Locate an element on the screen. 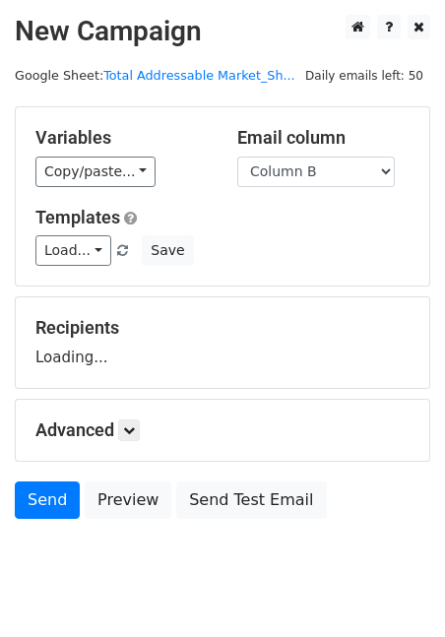 This screenshot has width=445, height=637. a: Total Addressable Market_Sh... is located at coordinates (199, 75).